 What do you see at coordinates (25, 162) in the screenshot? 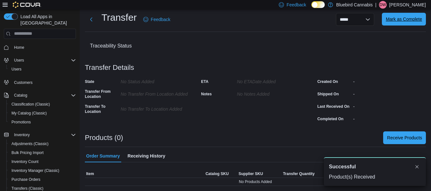
I see `a: Inventory Count` at bounding box center [25, 162].